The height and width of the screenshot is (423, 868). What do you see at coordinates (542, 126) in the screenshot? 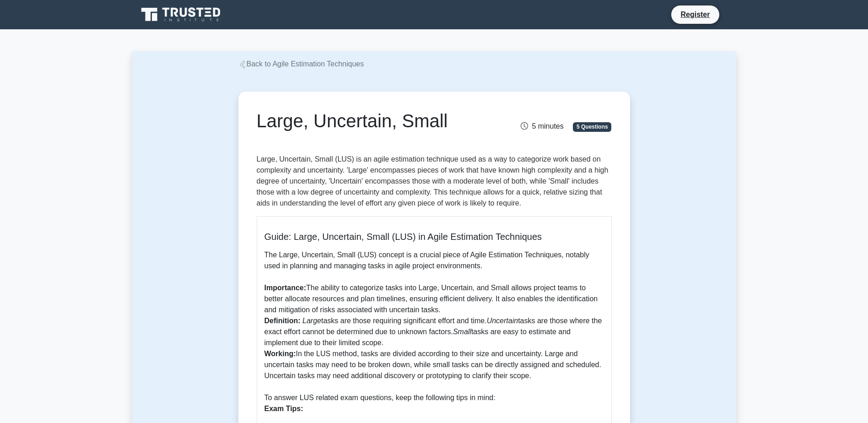
I see `span: 5 minutes` at bounding box center [542, 126].